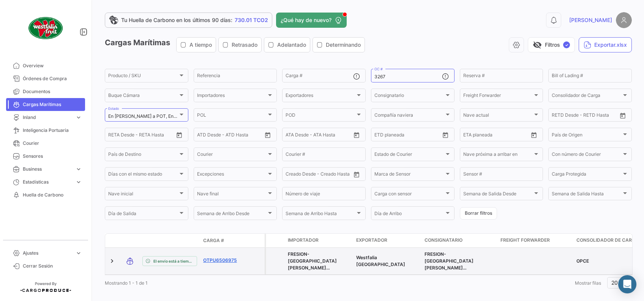 This screenshot has height=301, width=644. Describe the element at coordinates (46, 156) in the screenshot. I see `a: Sensores` at that location.